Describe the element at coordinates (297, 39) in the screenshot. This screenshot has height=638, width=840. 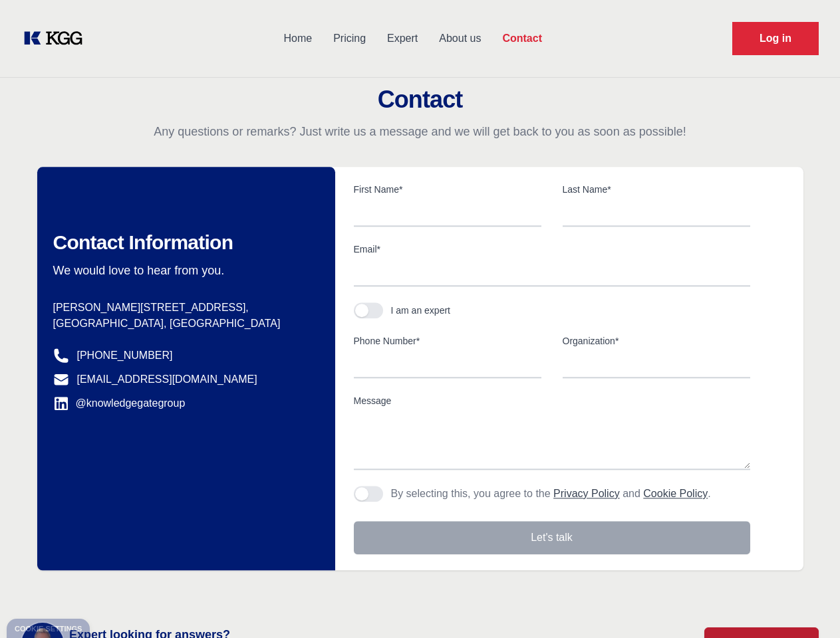
I see `a: Home` at that location.